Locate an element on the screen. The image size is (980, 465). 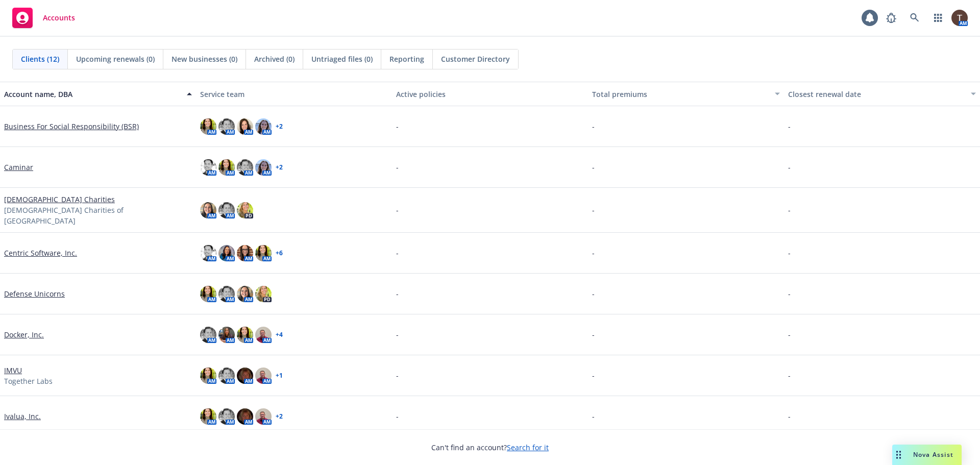
div: Active policies is located at coordinates (490, 94).